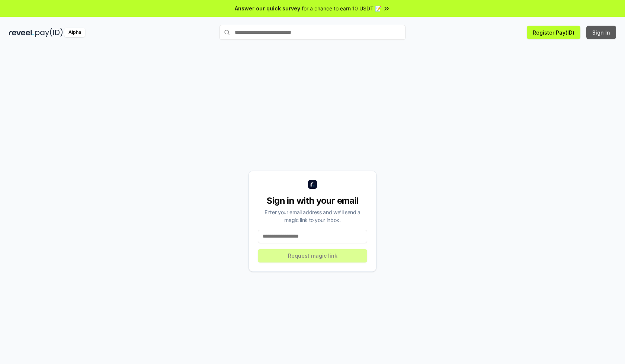 The image size is (625, 364). I want to click on span: Answer our quick survey, so click(268, 8).